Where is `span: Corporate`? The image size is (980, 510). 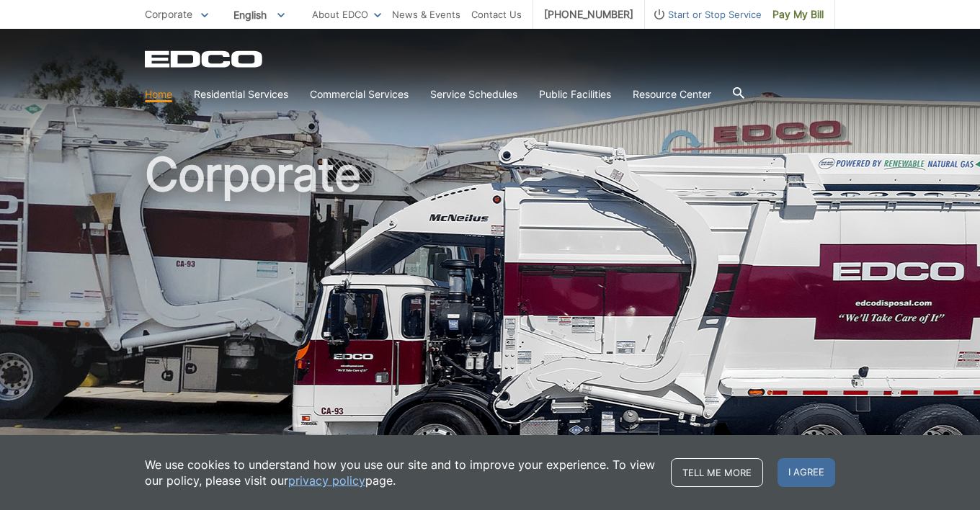 span: Corporate is located at coordinates (169, 14).